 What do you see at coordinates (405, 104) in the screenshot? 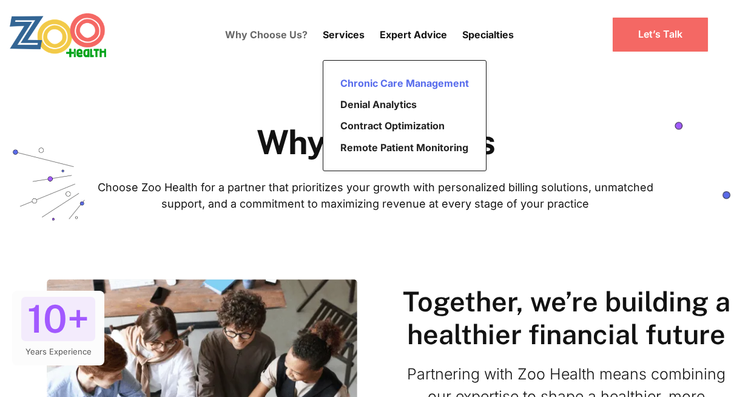
I see `a: Denial Analytics` at bounding box center [405, 104].